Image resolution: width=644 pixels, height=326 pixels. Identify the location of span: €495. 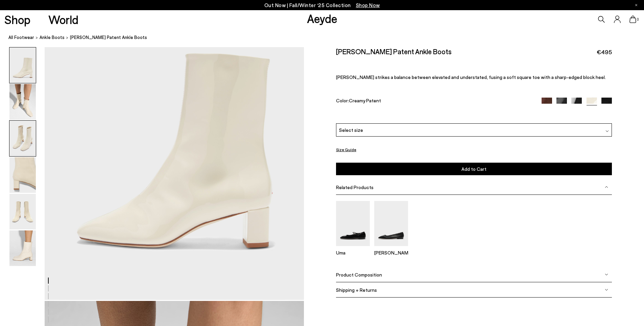
(604, 52).